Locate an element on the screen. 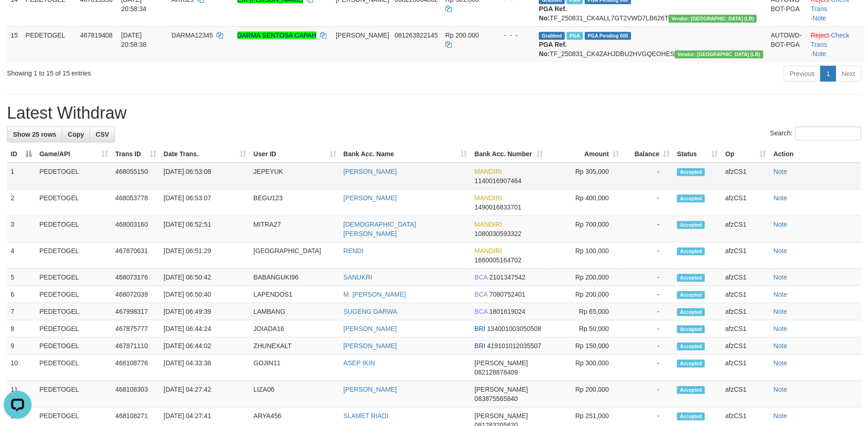 This screenshot has height=426, width=868. td: ZHUNEXALT is located at coordinates (295, 346).